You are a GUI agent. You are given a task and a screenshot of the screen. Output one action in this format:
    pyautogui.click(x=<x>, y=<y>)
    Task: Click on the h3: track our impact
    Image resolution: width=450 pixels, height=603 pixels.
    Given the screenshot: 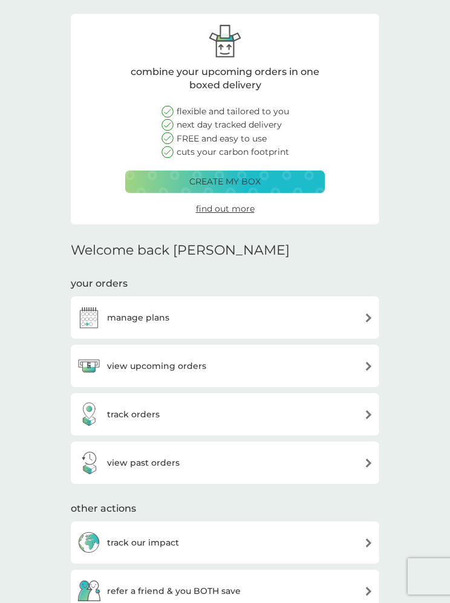 What is the action you would take?
    pyautogui.click(x=143, y=543)
    